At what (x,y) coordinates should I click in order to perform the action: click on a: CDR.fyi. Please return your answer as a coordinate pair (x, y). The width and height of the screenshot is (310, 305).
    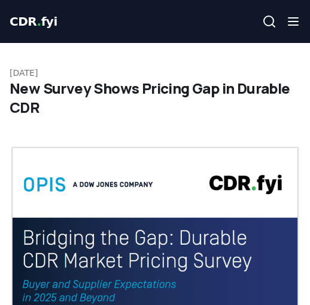
    Looking at the image, I should click on (33, 22).